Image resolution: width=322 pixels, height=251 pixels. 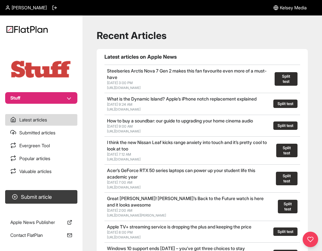 I want to click on a: Apple News Publisher, so click(x=41, y=222).